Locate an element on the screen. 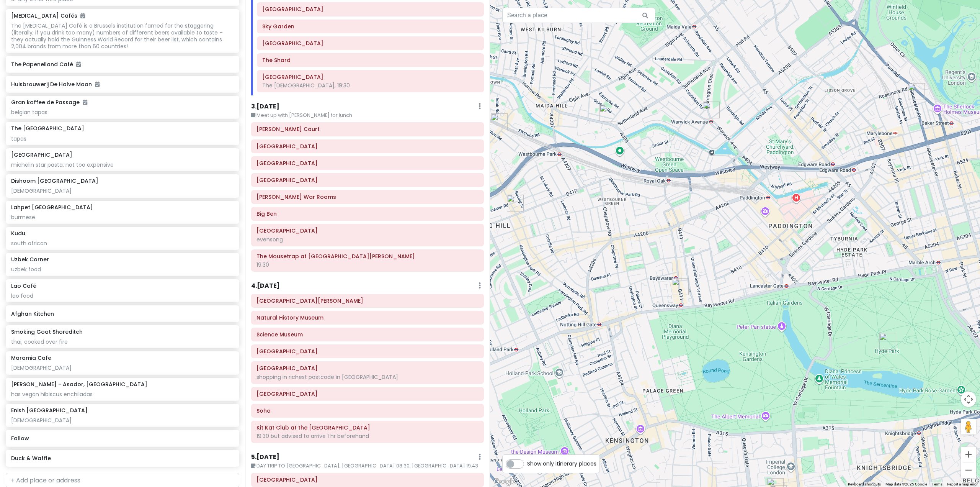 This screenshot has height=487, width=980. div: 19:30 is located at coordinates (368, 265).